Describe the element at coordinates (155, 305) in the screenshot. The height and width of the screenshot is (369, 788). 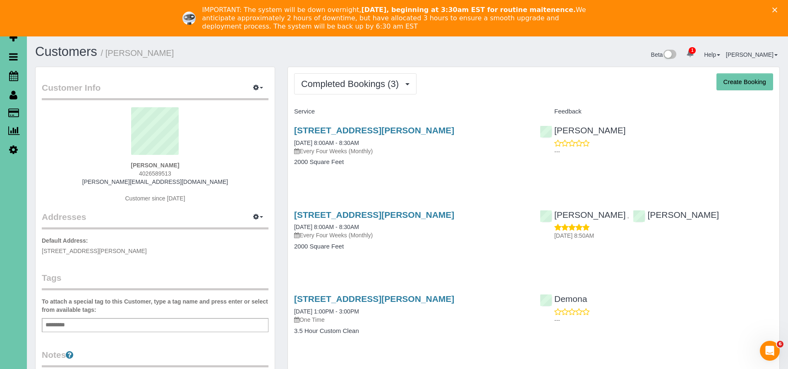
I see `label: To attach a special tag to this Customer, type a tag name and press enter or select from availabl...` at that location.